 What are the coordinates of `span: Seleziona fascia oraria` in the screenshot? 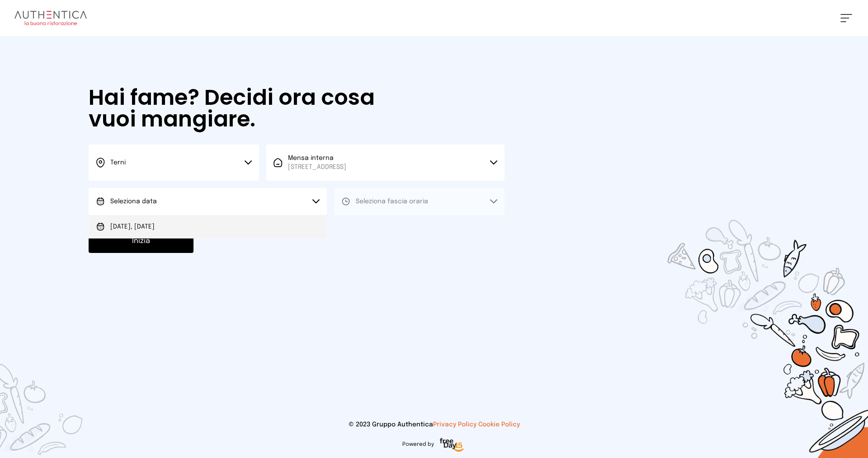 It's located at (392, 202).